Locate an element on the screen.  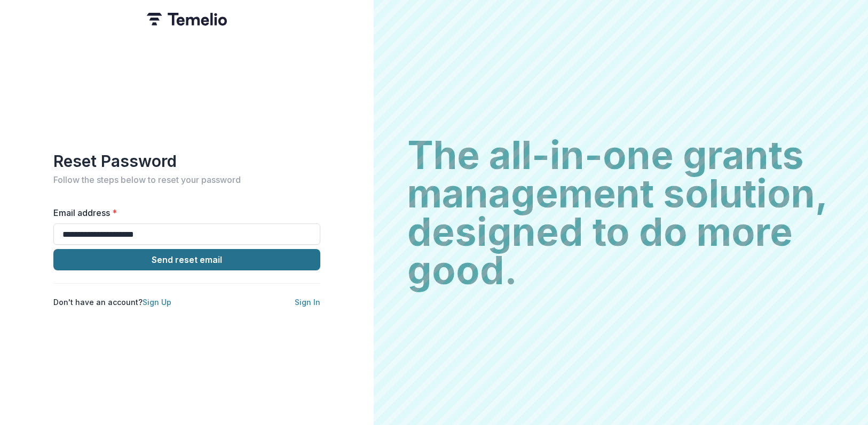
button: Send reset email is located at coordinates (187, 259).